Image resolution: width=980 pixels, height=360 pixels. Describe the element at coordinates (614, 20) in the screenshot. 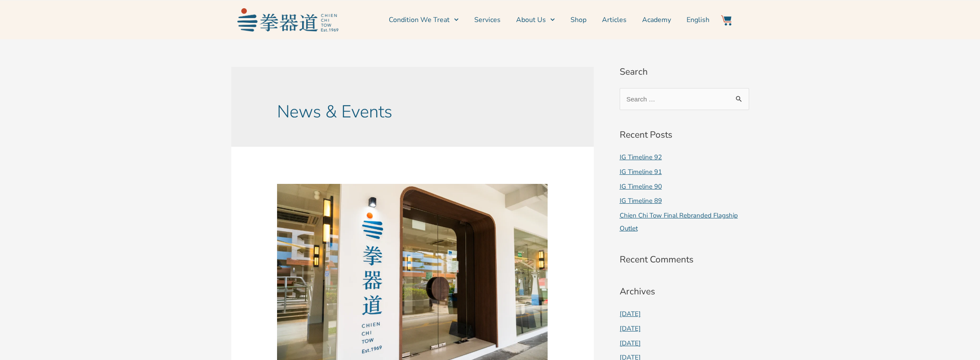

I see `a: Articles` at that location.